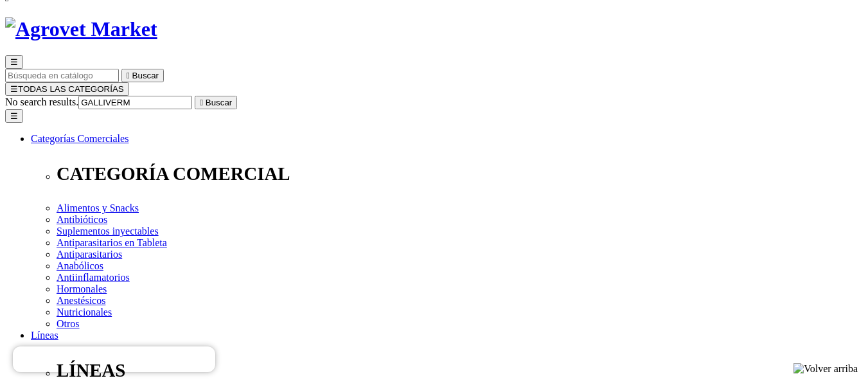  I want to click on a: Anestésicos, so click(81, 300).